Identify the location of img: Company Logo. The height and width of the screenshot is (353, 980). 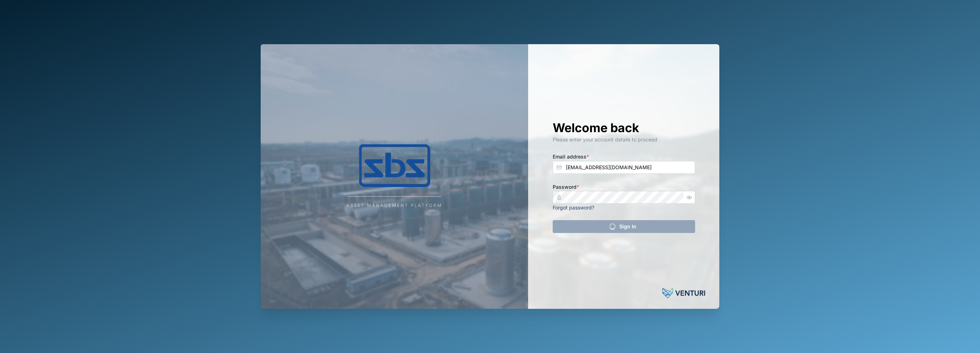
(395, 165).